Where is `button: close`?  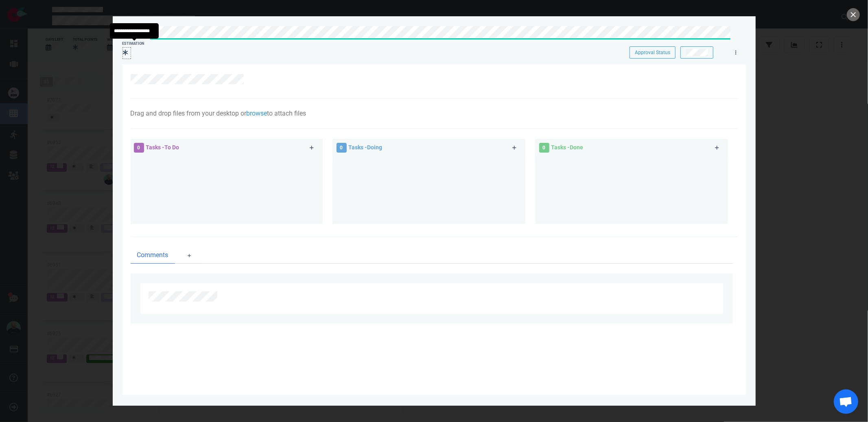
button: close is located at coordinates (853, 15).